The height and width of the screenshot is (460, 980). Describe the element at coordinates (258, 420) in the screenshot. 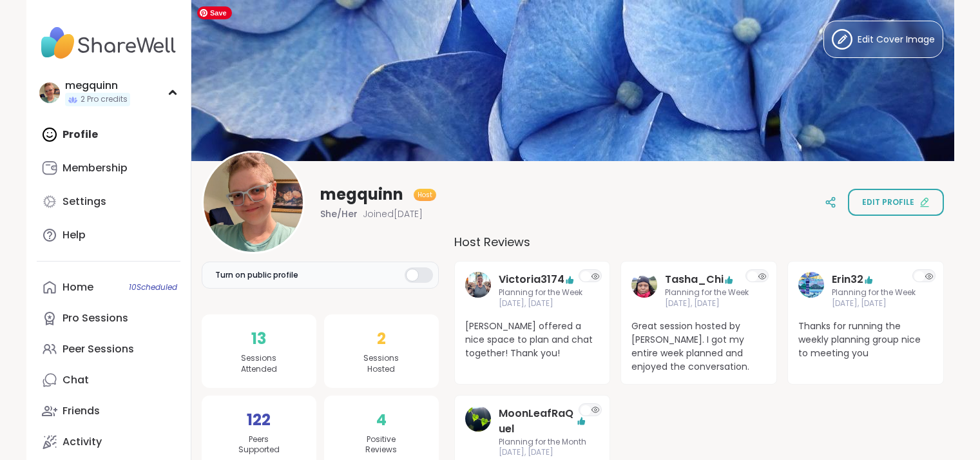

I see `span: 122` at that location.